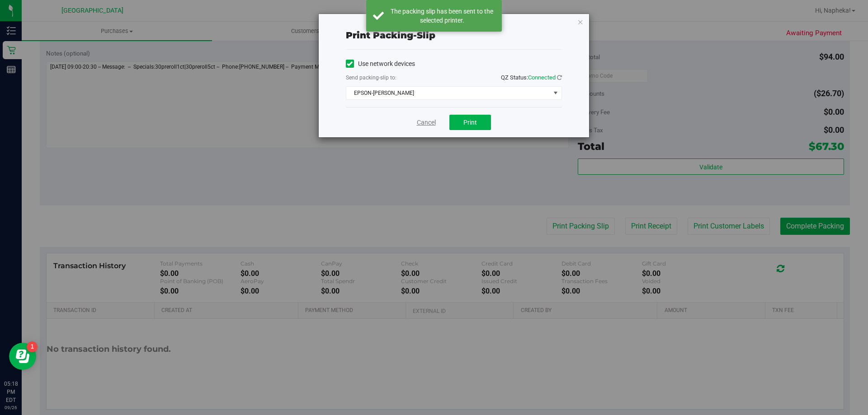 This screenshot has height=415, width=868. I want to click on span: 1, so click(5, 5).